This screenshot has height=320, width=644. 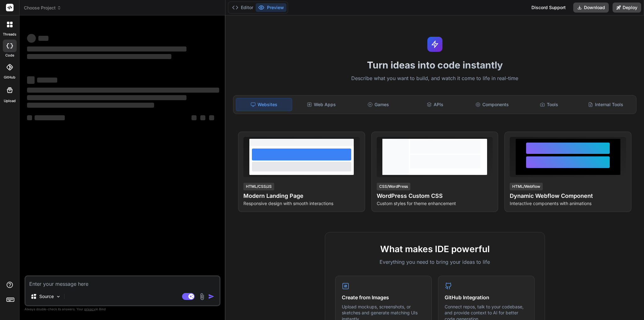 I want to click on button: Deploy, so click(x=627, y=8).